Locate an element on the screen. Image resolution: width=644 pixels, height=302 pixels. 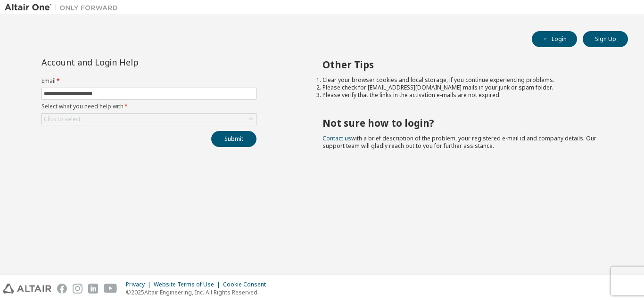
label: Select what you need help with is located at coordinates (149, 107).